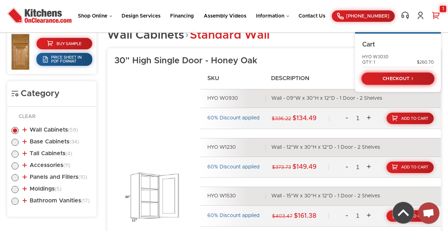 The width and height of the screenshot is (448, 231). What do you see at coordinates (141, 16) in the screenshot?
I see `a: Design Services` at bounding box center [141, 16].